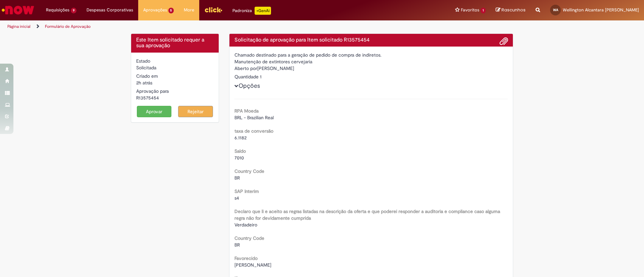  Describe the element at coordinates (367, 214) in the screenshot. I see `b: Declaro que li e aceito as regras listadas na descrição da oferta e que poderei responder a audit...` at that location.